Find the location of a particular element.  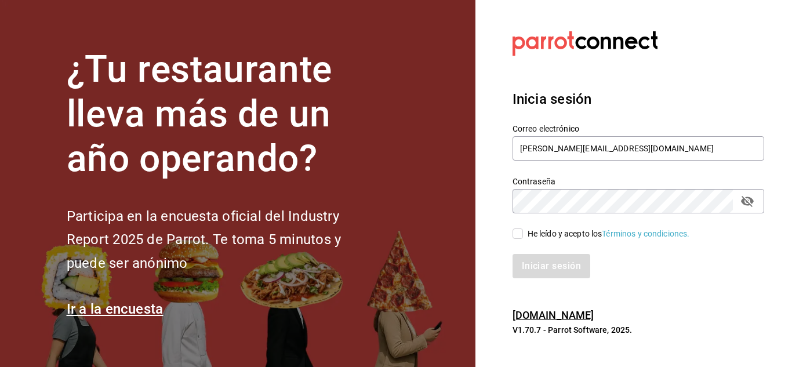

h1: ¿Tu restaurante lleva más de un año operando? is located at coordinates (223, 114).